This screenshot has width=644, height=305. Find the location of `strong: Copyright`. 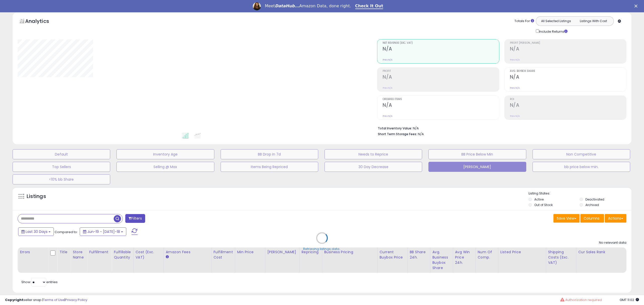

strong: Copyright is located at coordinates (14, 300).